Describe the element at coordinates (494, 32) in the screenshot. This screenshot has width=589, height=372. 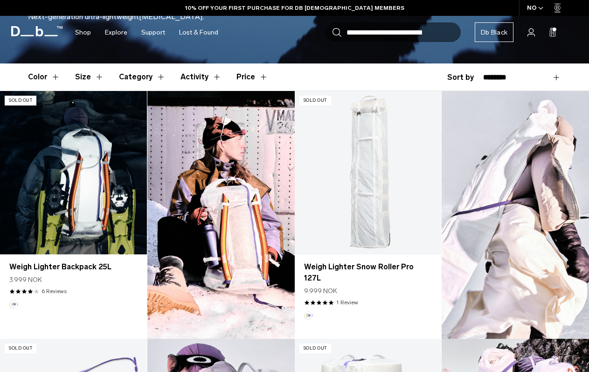
I see `a: Db Black` at that location.